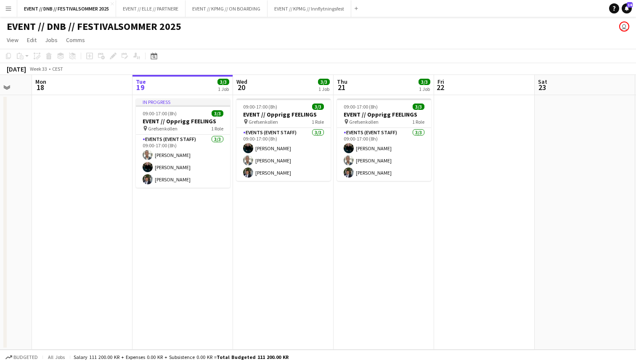  I want to click on div: In progress09:00-17:00 (8h)3/3EVENT // Opprigg FEELINGS Grefsenkollen1 RoleEvents (Event Staff)3/..., so click(183, 143).